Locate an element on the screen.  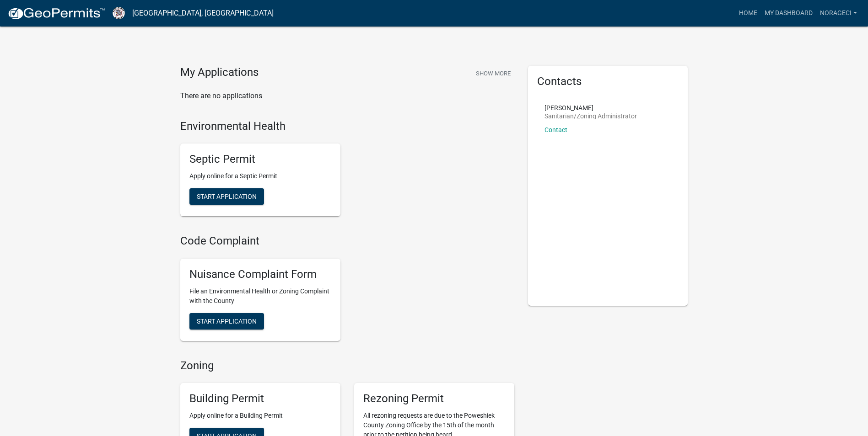
h4: Environmental Health is located at coordinates (347, 127).